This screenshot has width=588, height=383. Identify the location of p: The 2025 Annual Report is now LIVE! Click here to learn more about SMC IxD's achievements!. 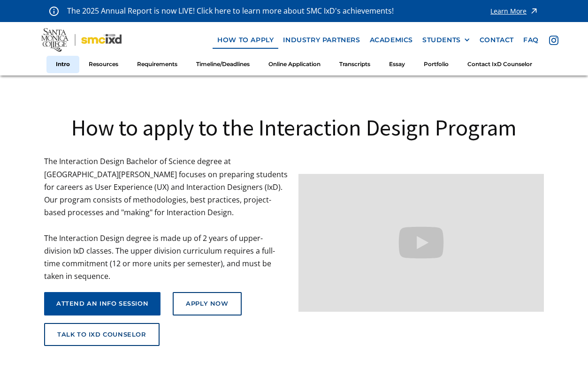
(231, 11).